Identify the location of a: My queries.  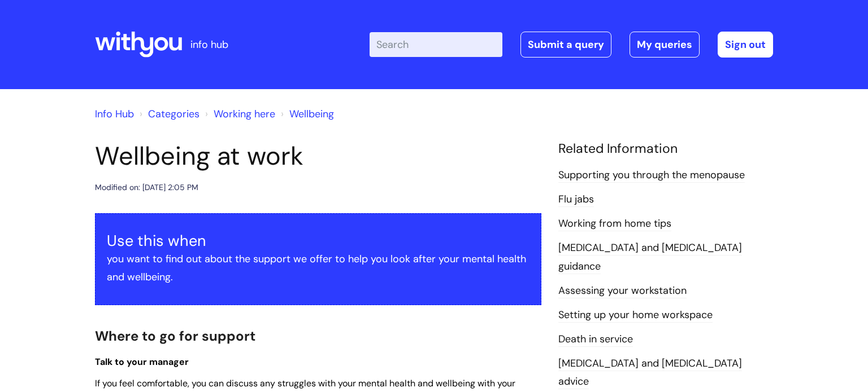
(664, 44).